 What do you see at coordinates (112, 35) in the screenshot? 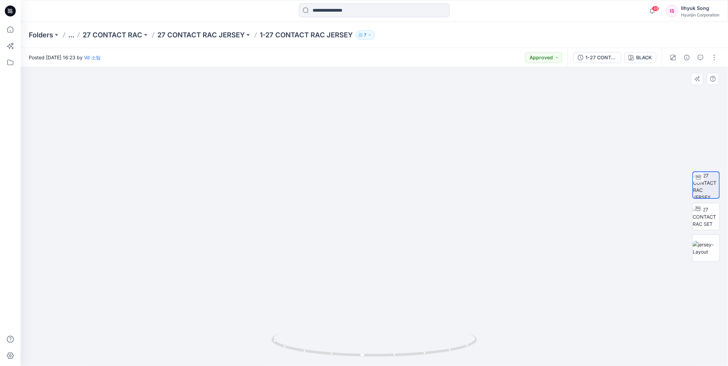
I see `a: 27 CONTACT RAC` at bounding box center [112, 35].